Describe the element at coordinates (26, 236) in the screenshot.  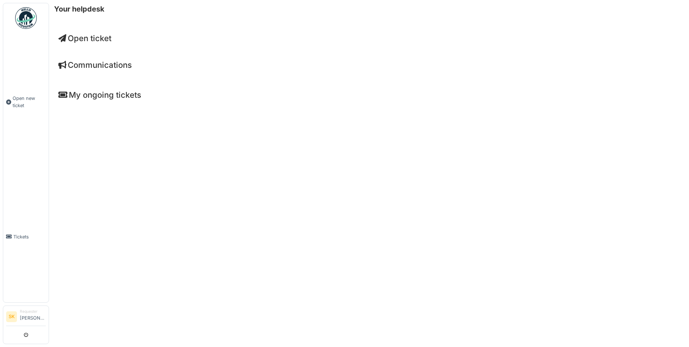
I see `a: Tickets` at that location.